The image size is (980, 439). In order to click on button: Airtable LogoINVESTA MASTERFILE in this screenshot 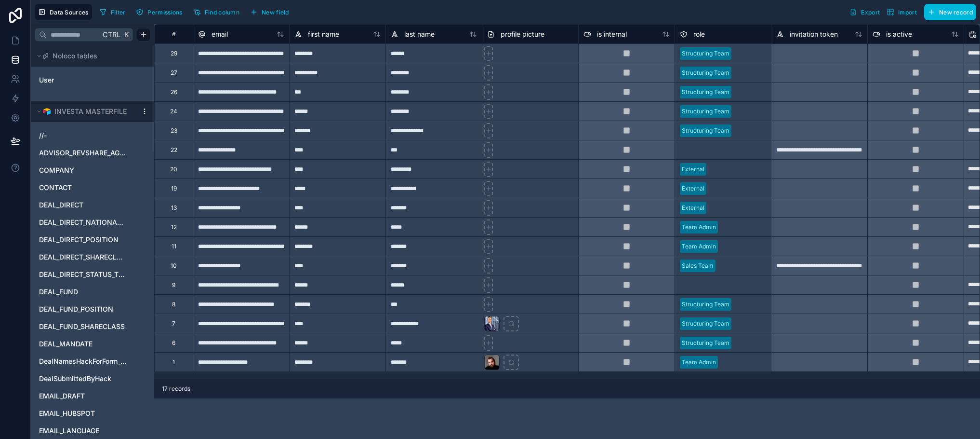, I will do `click(86, 112)`.